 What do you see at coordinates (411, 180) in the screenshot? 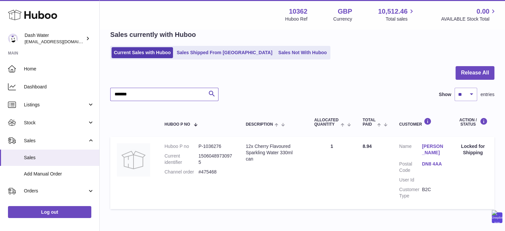
I see `dt: User Id` at bounding box center [411, 180].